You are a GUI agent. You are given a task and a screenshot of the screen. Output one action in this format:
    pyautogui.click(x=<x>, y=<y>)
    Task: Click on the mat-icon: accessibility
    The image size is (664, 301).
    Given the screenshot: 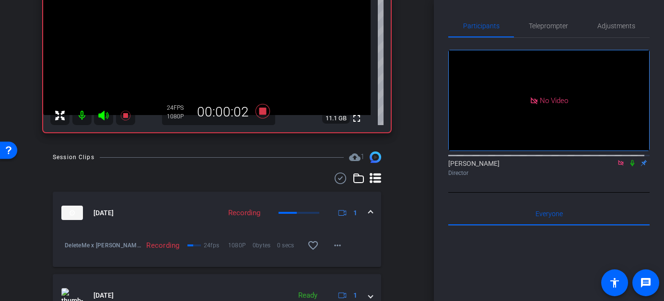 What is the action you would take?
    pyautogui.click(x=614, y=283)
    